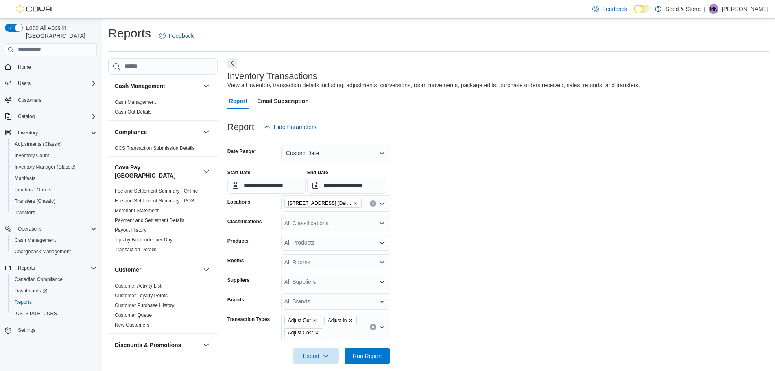 This screenshot has width=775, height=371. I want to click on a: Merchant Statement, so click(137, 210).